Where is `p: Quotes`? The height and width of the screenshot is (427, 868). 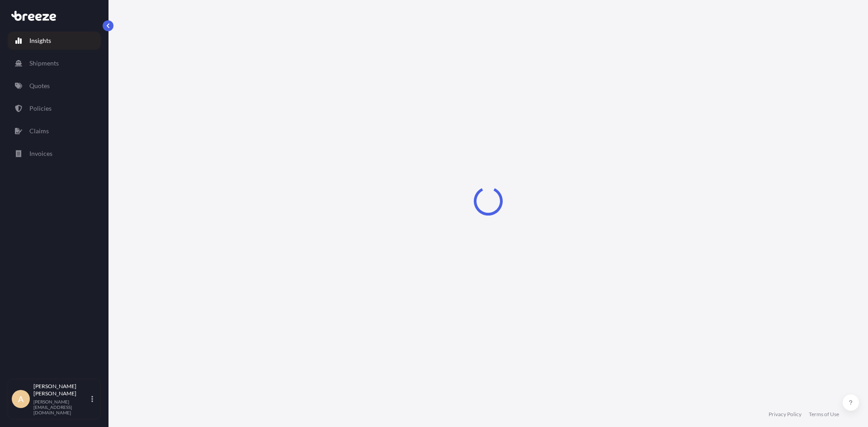
p: Quotes is located at coordinates (40, 86).